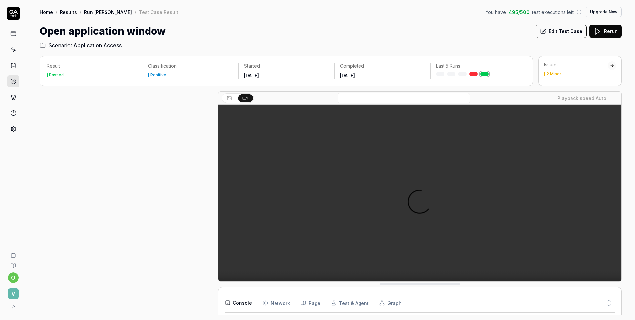 This screenshot has height=320, width=635. I want to click on p: Started, so click(286, 66).